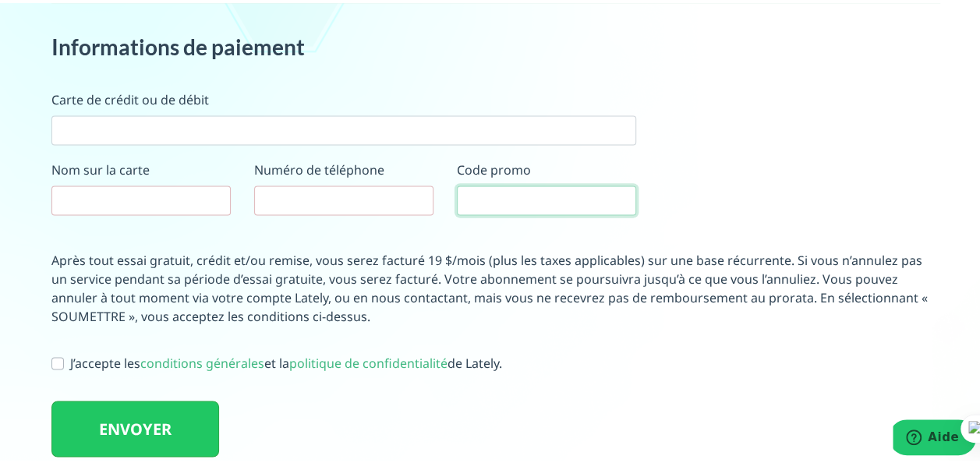 Image resolution: width=980 pixels, height=463 pixels. Describe the element at coordinates (202, 360) in the screenshot. I see `a: conditions générales` at that location.